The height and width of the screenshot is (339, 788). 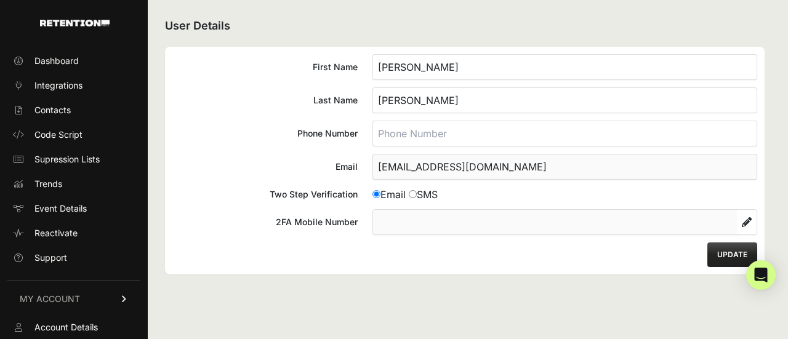 I want to click on a: Code Script, so click(x=74, y=135).